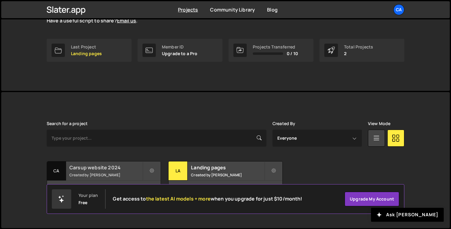  Describe the element at coordinates (398, 10) in the screenshot. I see `a: Ca` at that location.